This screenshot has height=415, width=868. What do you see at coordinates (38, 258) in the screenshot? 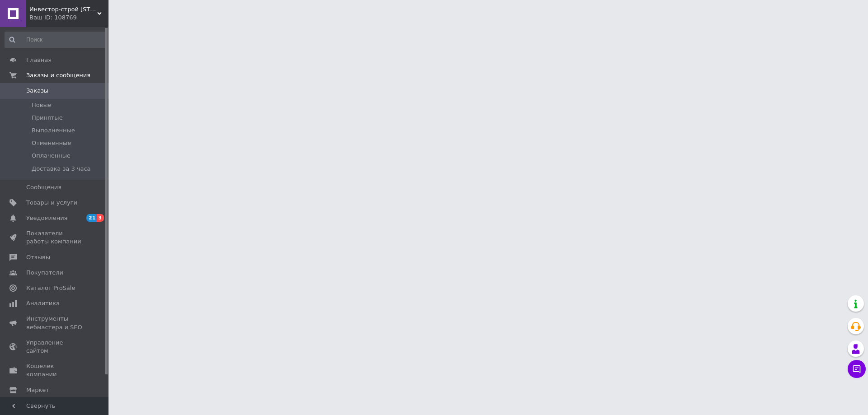
I see `span: Отзывы` at bounding box center [38, 258].